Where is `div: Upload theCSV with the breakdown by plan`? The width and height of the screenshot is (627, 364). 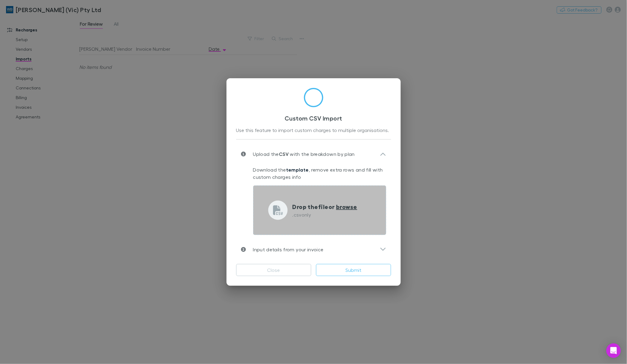 div: Upload theCSV with the breakdown by plan is located at coordinates (314, 154).